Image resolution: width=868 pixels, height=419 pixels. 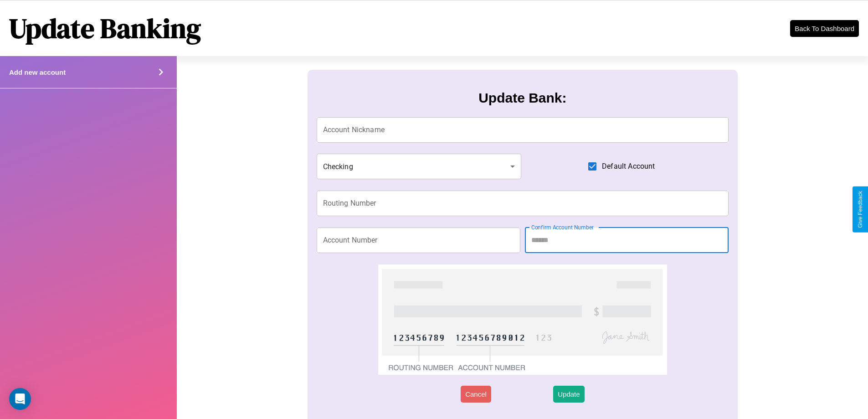 I want to click on h1: Update Banking, so click(x=105, y=28).